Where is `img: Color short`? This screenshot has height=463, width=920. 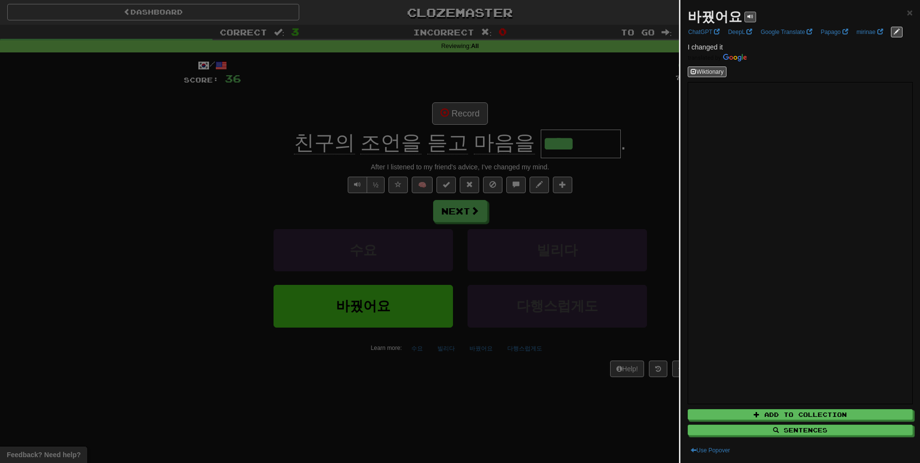
img: Color short is located at coordinates (717, 58).